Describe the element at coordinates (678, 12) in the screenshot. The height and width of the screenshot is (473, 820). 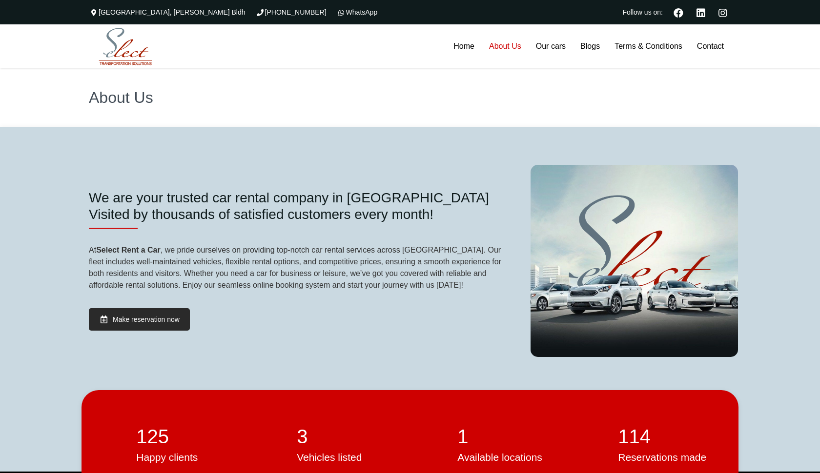
I see `a: Facebook` at that location.